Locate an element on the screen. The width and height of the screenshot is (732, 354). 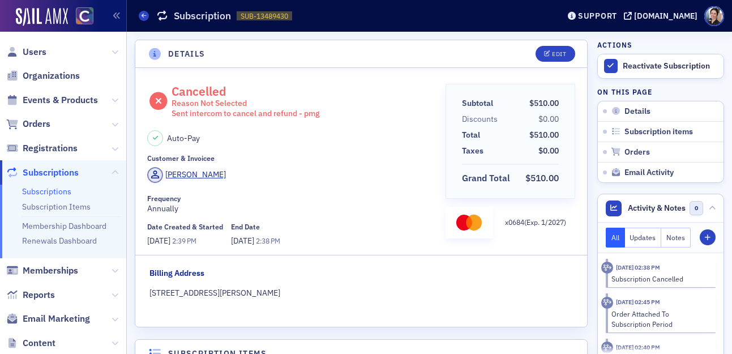
div: Date Created & Started is located at coordinates (185, 226).